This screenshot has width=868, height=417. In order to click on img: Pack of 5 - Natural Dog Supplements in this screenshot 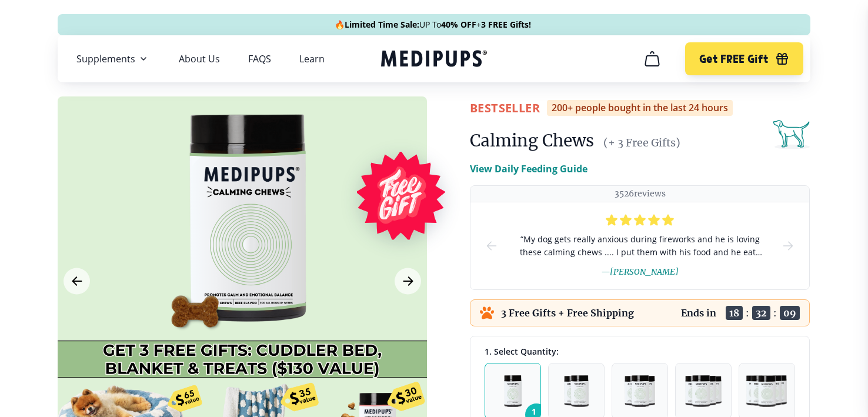, I will do `click(767, 391)`.